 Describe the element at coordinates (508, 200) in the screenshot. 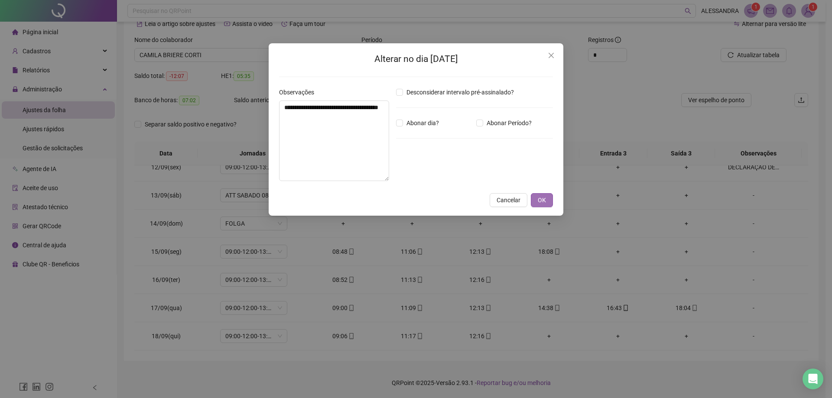

I see `span: Cancelar` at that location.